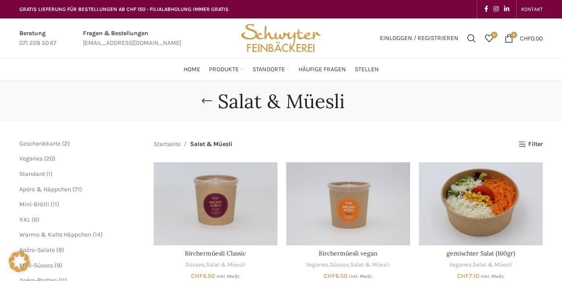  I want to click on div: Meine Wunschliste, so click(489, 38).